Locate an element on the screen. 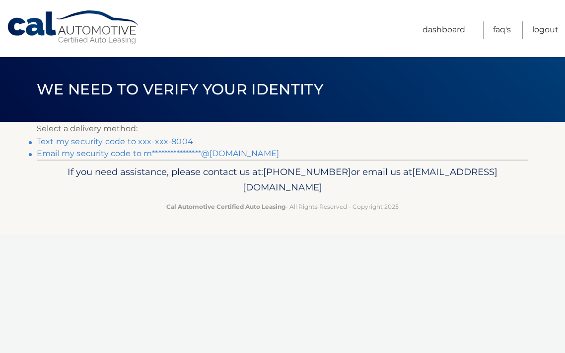  a: Dashboard is located at coordinates (444, 30).